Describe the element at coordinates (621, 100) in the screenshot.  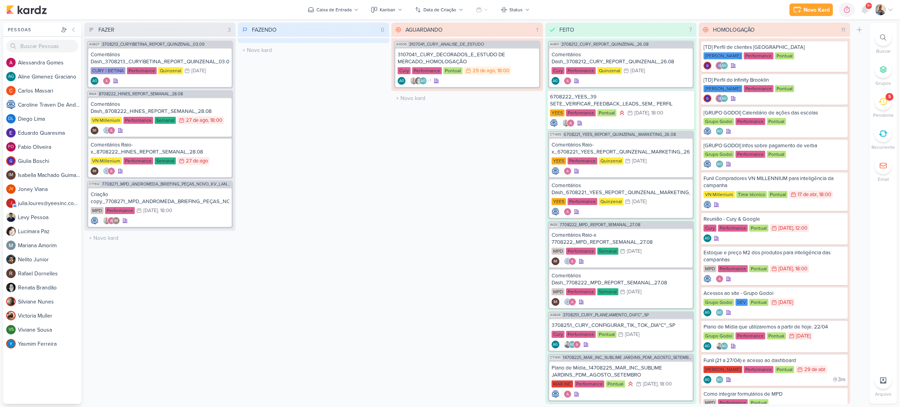
I see `div: 6708222_YEES_39 SETE_VERIFICAR_FEEDBACK_LEADS_SEM_ PERFIL` at that location.